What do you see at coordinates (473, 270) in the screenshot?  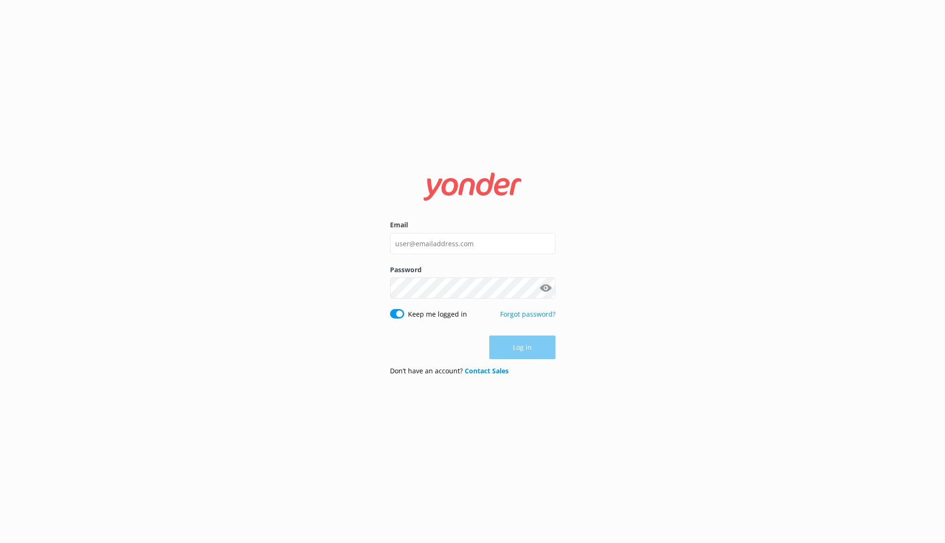 I see `label: Password` at bounding box center [473, 270].